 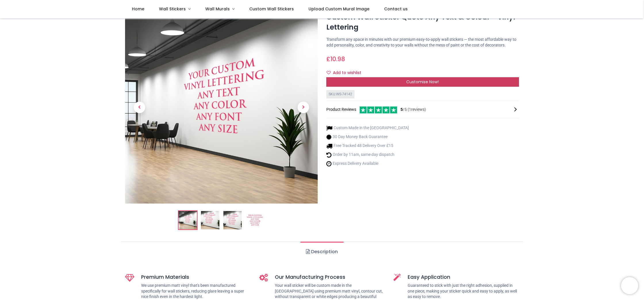 What do you see at coordinates (322, 252) in the screenshot?
I see `a: Description` at bounding box center [322, 252].